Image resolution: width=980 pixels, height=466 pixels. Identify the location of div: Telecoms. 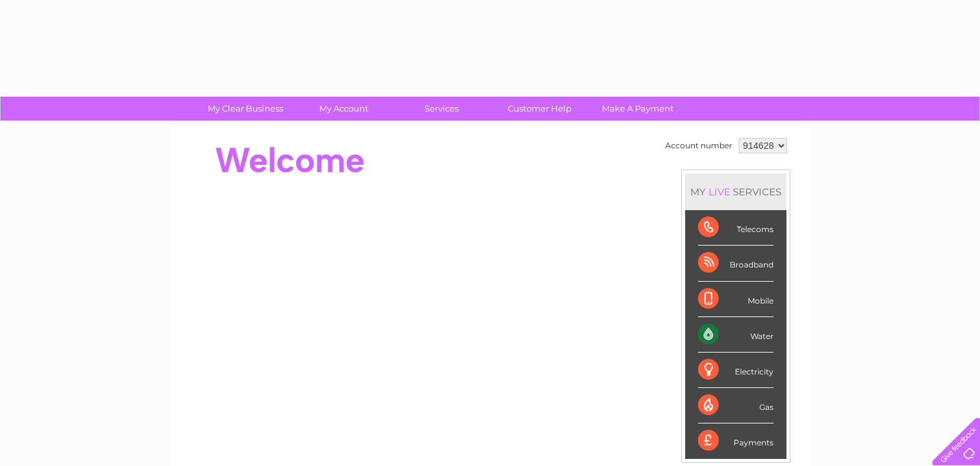
(735, 227).